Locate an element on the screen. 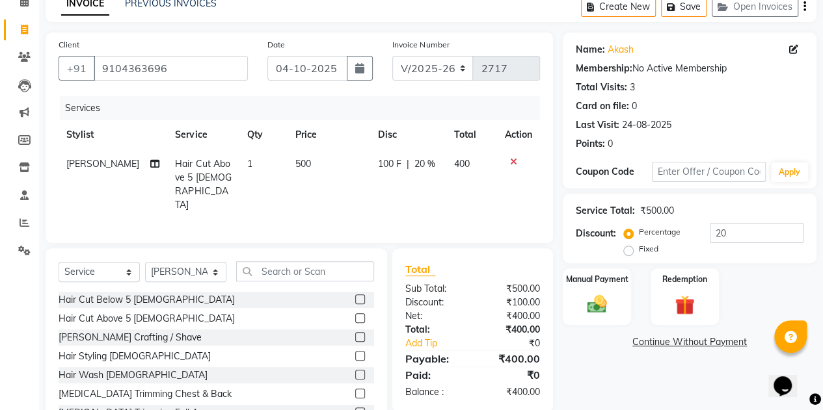 This screenshot has width=823, height=410. div: 24-08-2025 is located at coordinates (646, 125).